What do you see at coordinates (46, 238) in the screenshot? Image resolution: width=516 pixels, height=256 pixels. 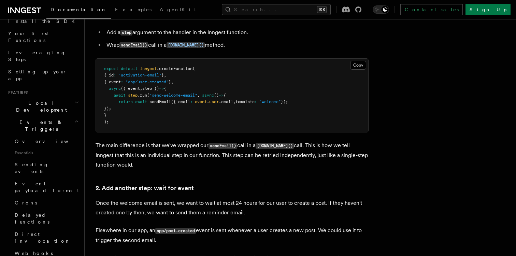 I see `a: Direct invocation` at bounding box center [46, 238].